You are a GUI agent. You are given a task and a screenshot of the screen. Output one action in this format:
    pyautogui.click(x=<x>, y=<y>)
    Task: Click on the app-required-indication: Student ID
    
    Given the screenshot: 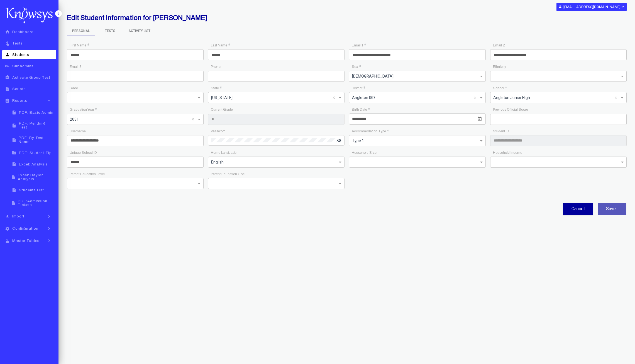 What is the action you would take?
    pyautogui.click(x=501, y=131)
    